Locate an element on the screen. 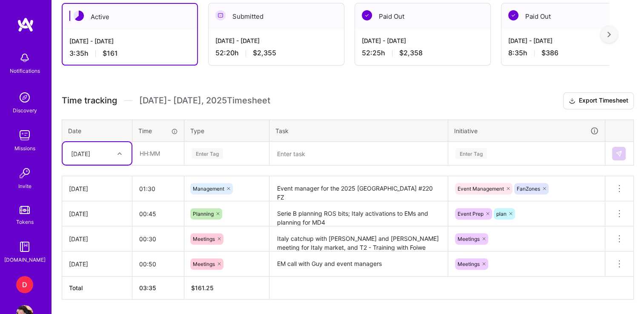  div: 52:20 h is located at coordinates (276, 53).